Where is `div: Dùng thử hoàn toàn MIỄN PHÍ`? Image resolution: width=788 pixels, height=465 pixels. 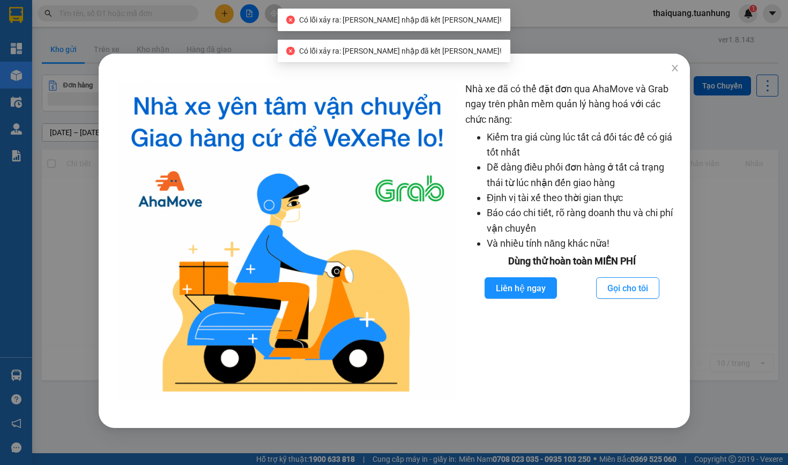
div: Dùng thử hoàn toàn MIỄN PHÍ is located at coordinates (572, 261).